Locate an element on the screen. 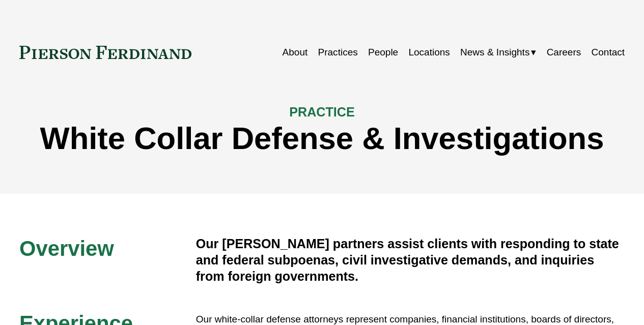  a: About is located at coordinates (295, 53).